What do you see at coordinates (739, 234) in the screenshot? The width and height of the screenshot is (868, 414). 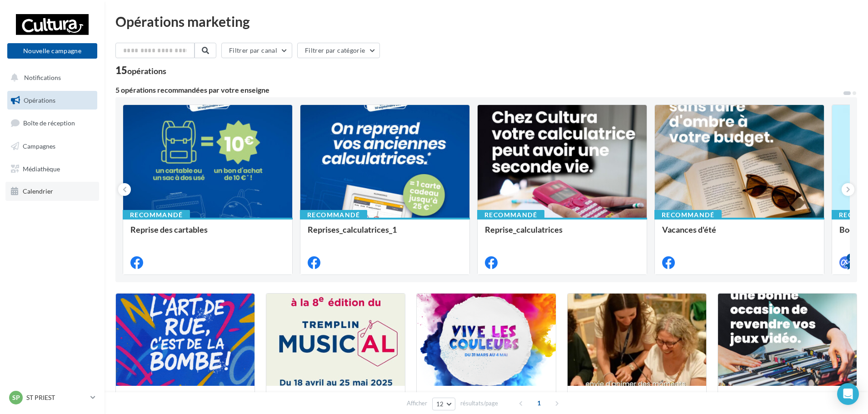 I see `div: Vacances d'été` at bounding box center [739, 234].